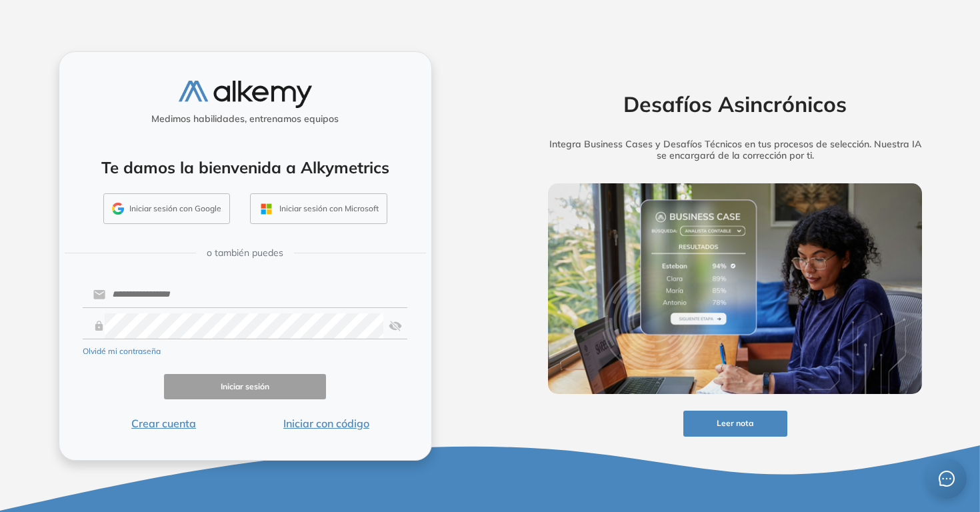 This screenshot has width=980, height=512. Describe the element at coordinates (735, 150) in the screenshot. I see `h5: Integra Business Cases y Desafíos Técnicos en tus procesos de selección. Nuestra IA se encargará ...` at that location.